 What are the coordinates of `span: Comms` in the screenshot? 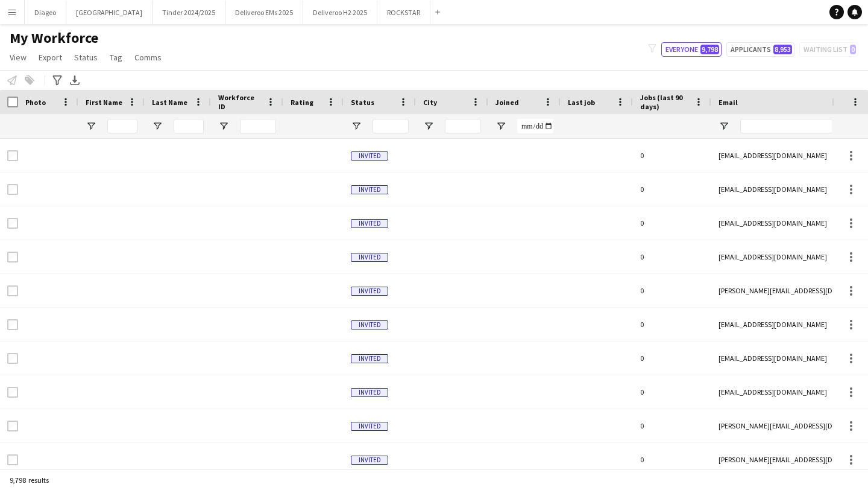 It's located at (148, 58).